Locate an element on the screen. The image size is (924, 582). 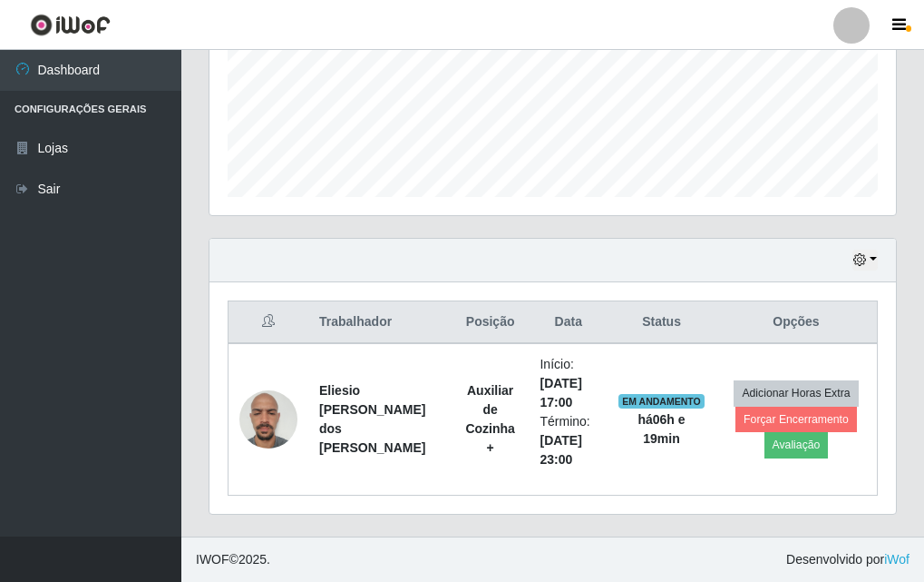
span: IWOF is located at coordinates (212, 559).